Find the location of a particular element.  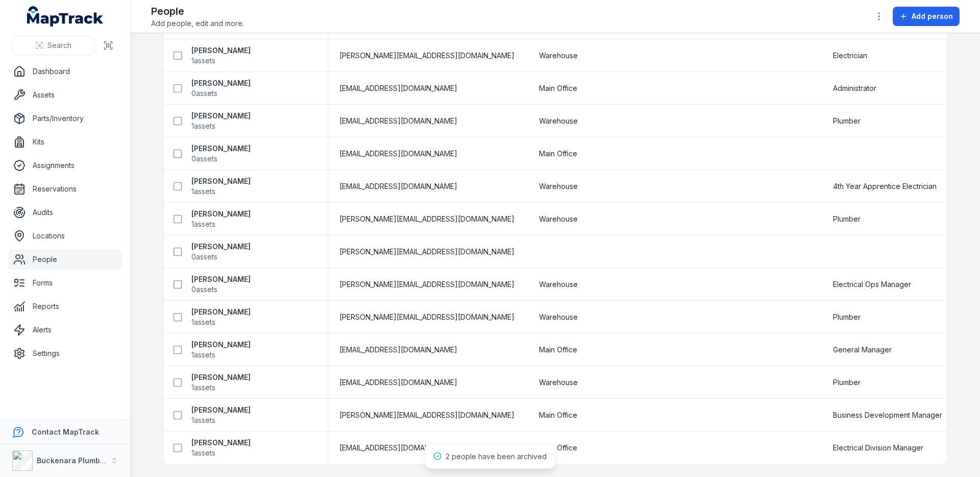

a: Forms is located at coordinates (65, 283).